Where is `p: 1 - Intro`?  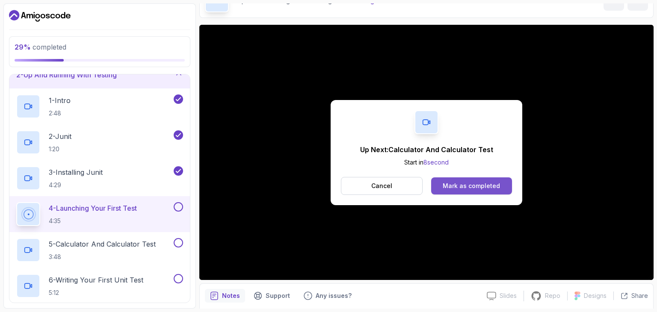 p: 1 - Intro is located at coordinates (59, 101).